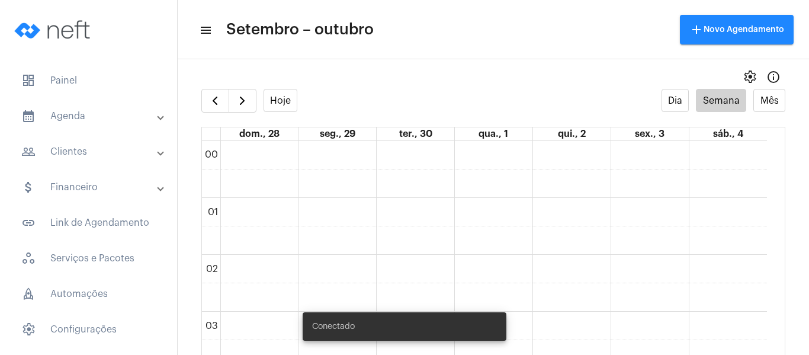  I want to click on mat-panel-title: Financeiro, so click(89, 187).